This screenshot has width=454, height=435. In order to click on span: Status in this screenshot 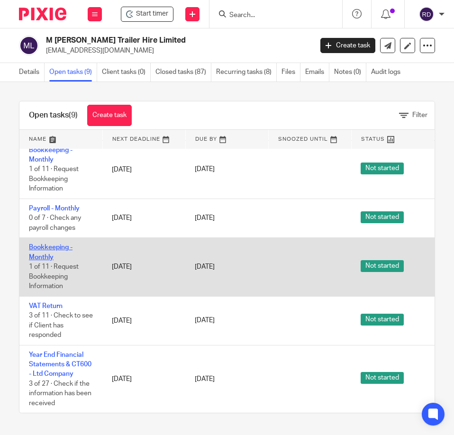, I will do `click(373, 139)`.